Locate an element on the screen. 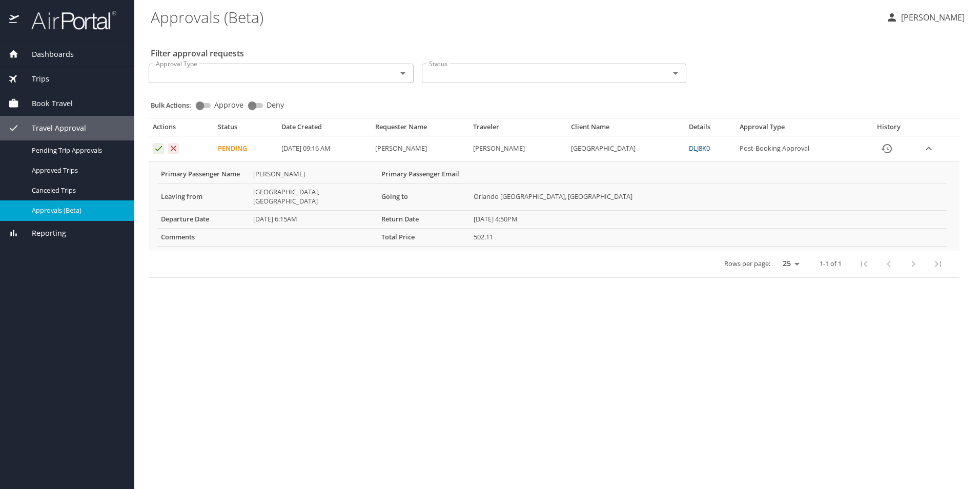  button: expand row is located at coordinates (929, 149).